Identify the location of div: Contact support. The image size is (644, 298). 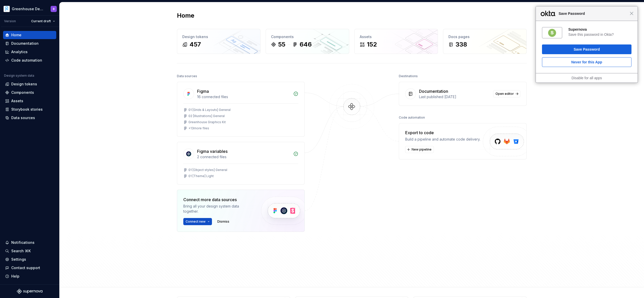
(25, 268).